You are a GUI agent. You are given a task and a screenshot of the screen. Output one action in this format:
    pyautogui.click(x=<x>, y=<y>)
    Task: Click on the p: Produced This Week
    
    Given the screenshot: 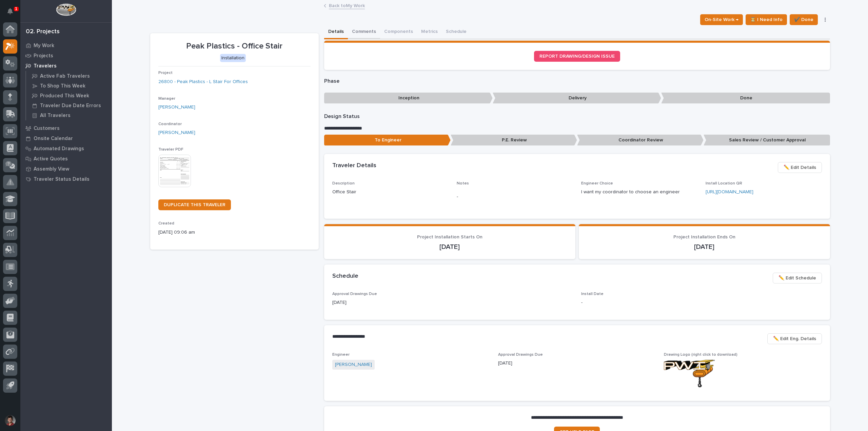 What is the action you would take?
    pyautogui.click(x=64, y=96)
    